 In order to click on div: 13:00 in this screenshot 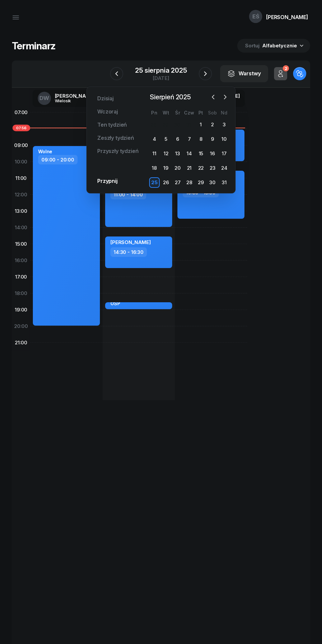, I will do `click(21, 211)`.